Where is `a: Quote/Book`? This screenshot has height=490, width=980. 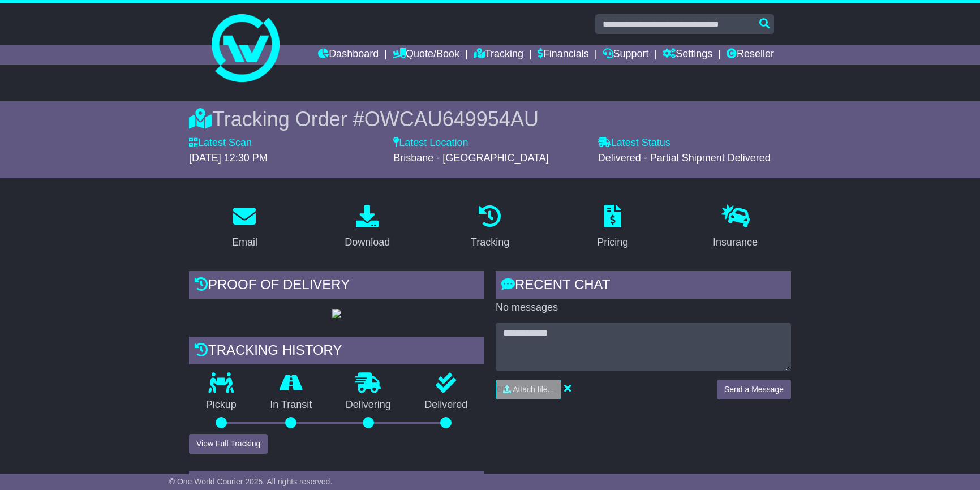 a: Quote/Book is located at coordinates (426, 55).